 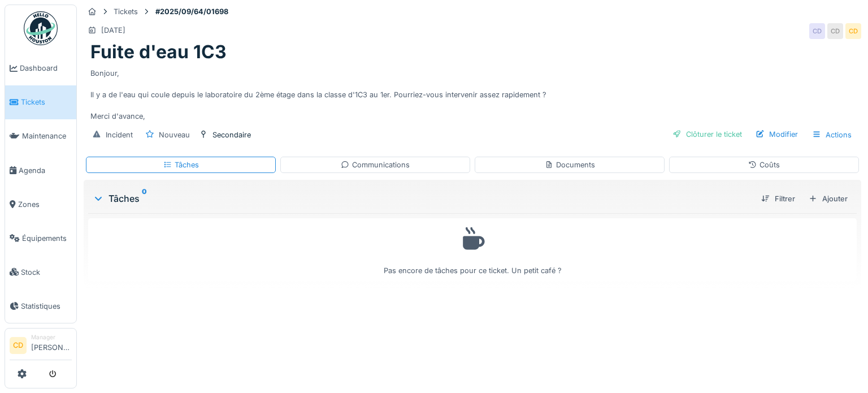 What do you see at coordinates (47, 135) in the screenshot?
I see `span: Maintenance` at bounding box center [47, 135].